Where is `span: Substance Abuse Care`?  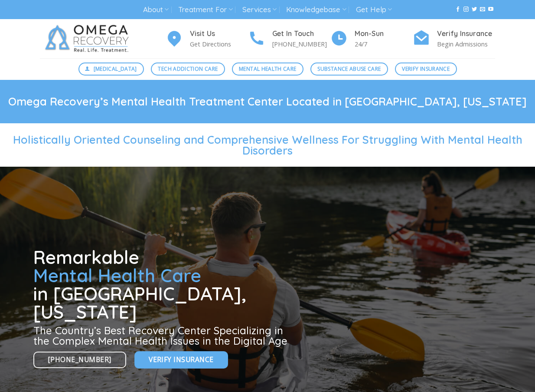 span: Substance Abuse Care is located at coordinates (349, 69).